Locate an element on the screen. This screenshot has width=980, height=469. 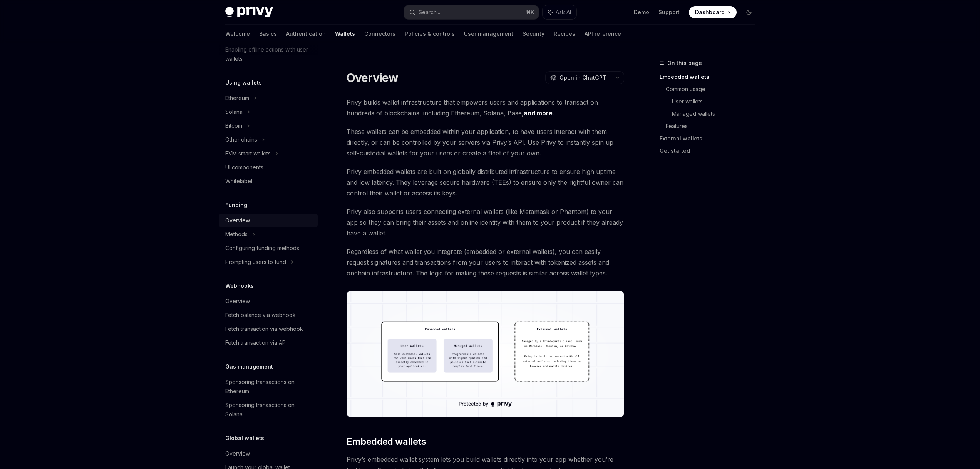
span: Privy builds wallet infrastructure that empowers users and applications to transact on hundreds o... is located at coordinates (485, 108).